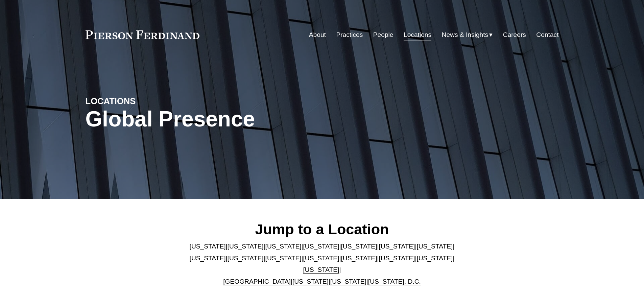 The height and width of the screenshot is (308, 644). I want to click on a: folder dropdown, so click(467, 35).